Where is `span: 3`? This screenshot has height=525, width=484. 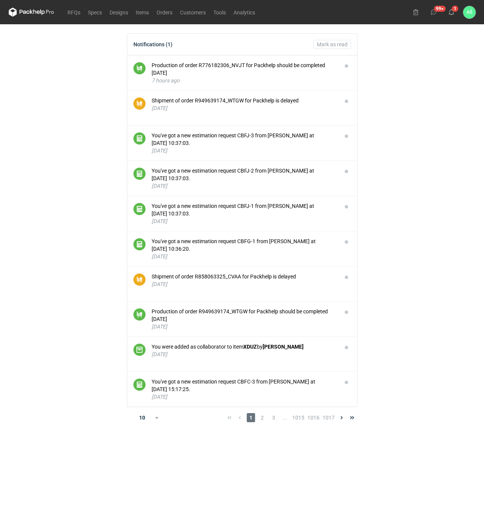 span: 3 is located at coordinates (274, 417).